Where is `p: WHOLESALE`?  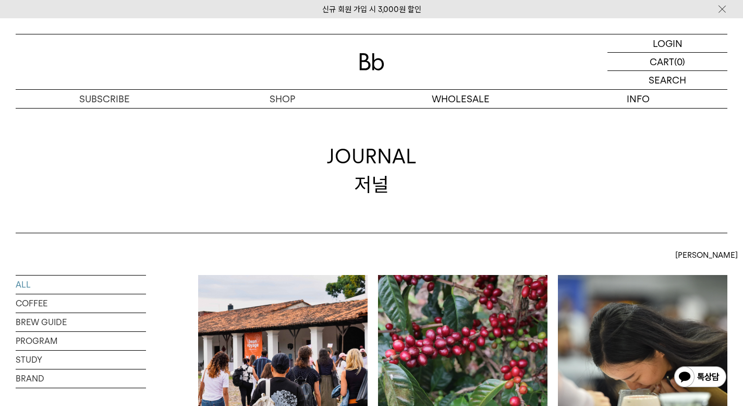
p: WHOLESALE is located at coordinates (461, 99).